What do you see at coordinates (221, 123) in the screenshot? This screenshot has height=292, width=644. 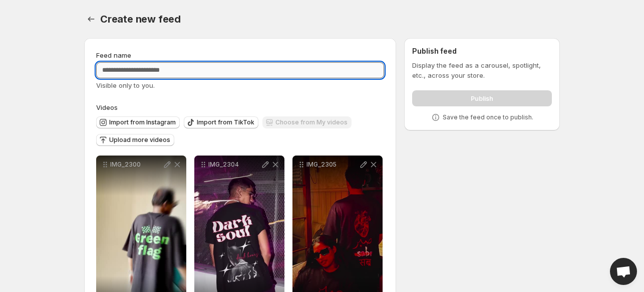 I see `button: Import from TikTok` at bounding box center [221, 123].